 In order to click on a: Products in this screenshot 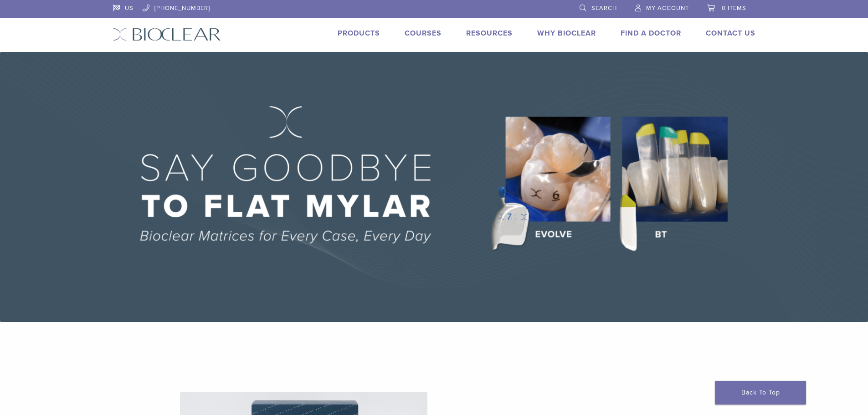, I will do `click(359, 33)`.